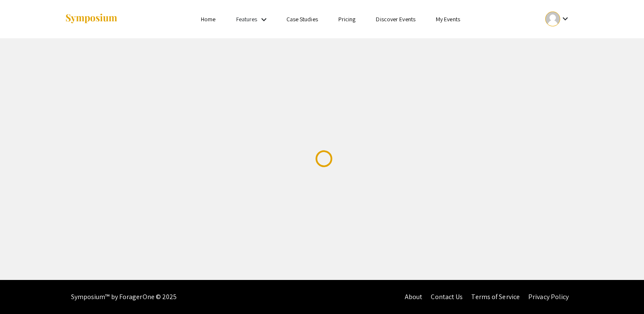 This screenshot has width=644, height=314. What do you see at coordinates (124, 297) in the screenshot?
I see `div: Symposium™ by ForagerOne © 2025` at bounding box center [124, 297].